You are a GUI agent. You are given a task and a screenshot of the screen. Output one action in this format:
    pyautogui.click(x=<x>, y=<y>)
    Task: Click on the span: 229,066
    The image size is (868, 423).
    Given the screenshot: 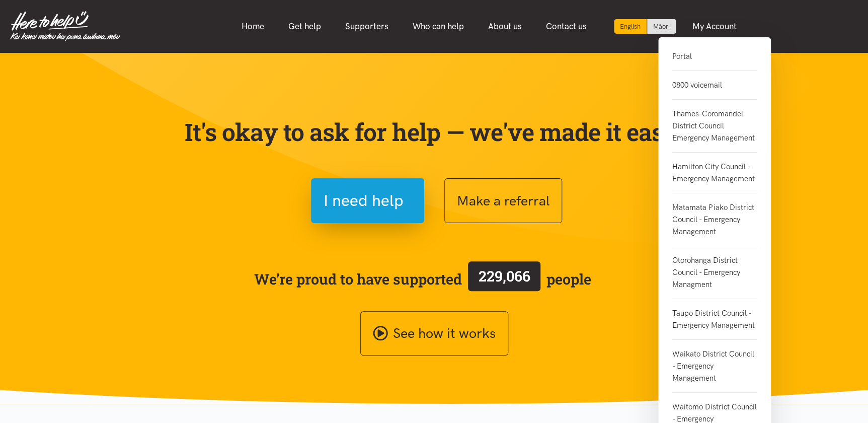 What is the action you would take?
    pyautogui.click(x=504, y=276)
    